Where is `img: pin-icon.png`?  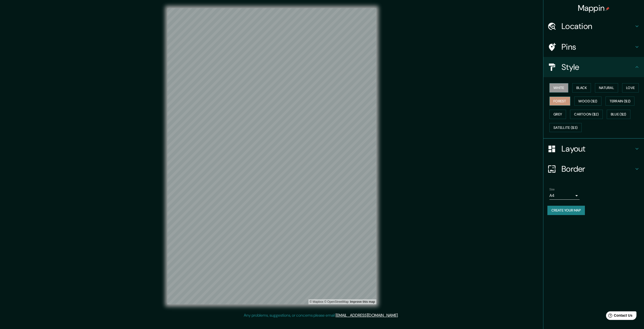 img: pin-icon.png is located at coordinates (608, 9).